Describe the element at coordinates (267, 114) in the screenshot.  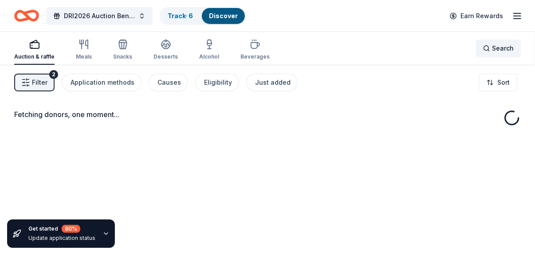
I see `div: Fetching donors, one moment...` at that location.